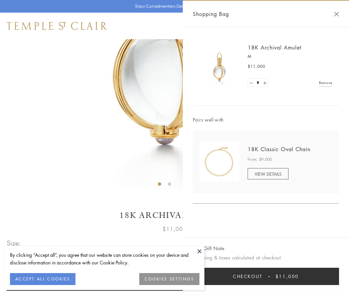 This screenshot has width=349, height=295. I want to click on span: Shopping Bag, so click(211, 14).